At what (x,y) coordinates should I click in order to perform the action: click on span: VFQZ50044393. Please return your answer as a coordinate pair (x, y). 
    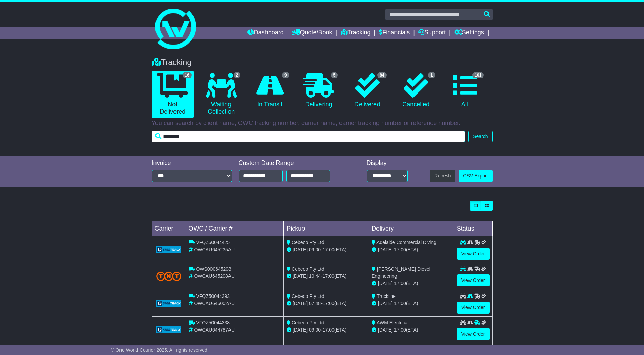
    Looking at the image, I should click on (213, 296).